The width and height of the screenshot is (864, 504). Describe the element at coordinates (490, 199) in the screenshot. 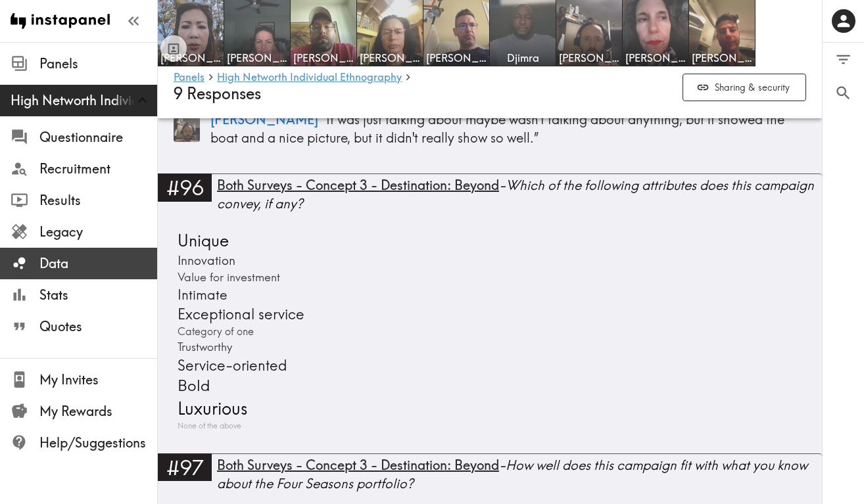

I see `a: #96Both Surveys - Concept 3 - Destination: Beyond-Which of the following attributes does this cam...` at that location.